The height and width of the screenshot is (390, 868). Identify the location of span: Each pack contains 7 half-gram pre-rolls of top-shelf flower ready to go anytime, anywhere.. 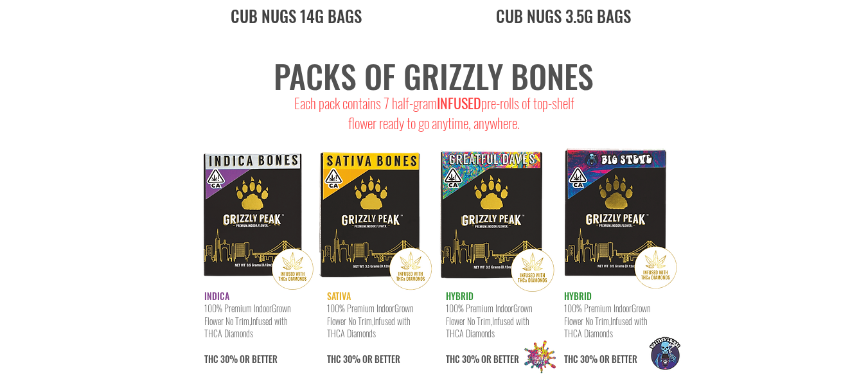
(434, 112).